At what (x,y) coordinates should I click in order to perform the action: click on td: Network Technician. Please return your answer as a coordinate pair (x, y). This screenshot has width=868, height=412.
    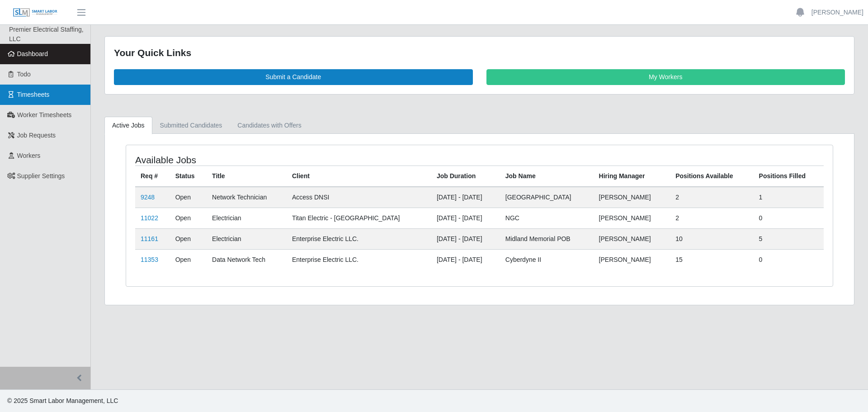
    Looking at the image, I should click on (246, 197).